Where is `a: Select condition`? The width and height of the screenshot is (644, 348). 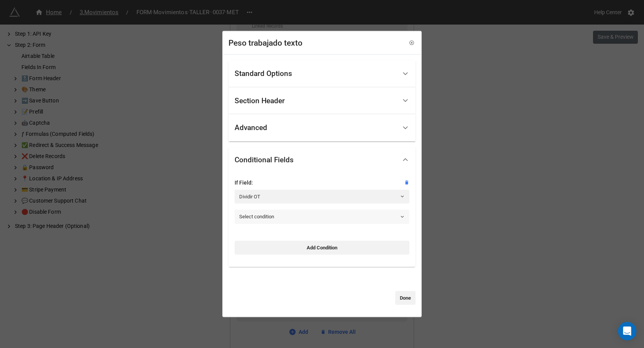 a: Select condition is located at coordinates (322, 217).